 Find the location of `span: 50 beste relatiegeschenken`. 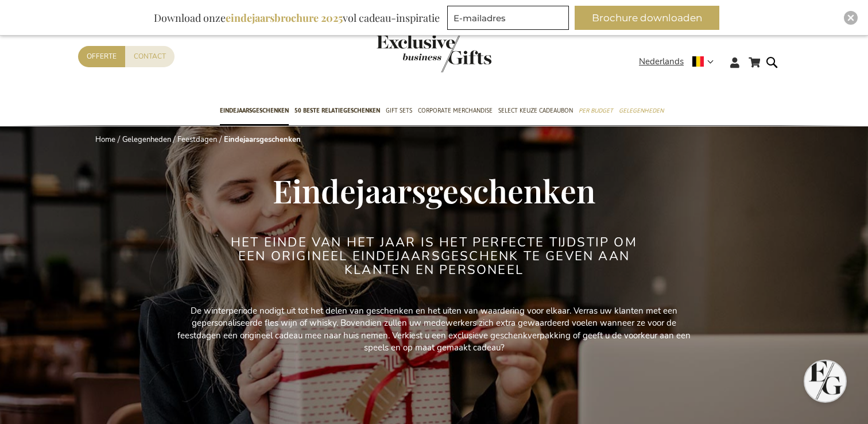

span: 50 beste relatiegeschenken is located at coordinates (337, 110).